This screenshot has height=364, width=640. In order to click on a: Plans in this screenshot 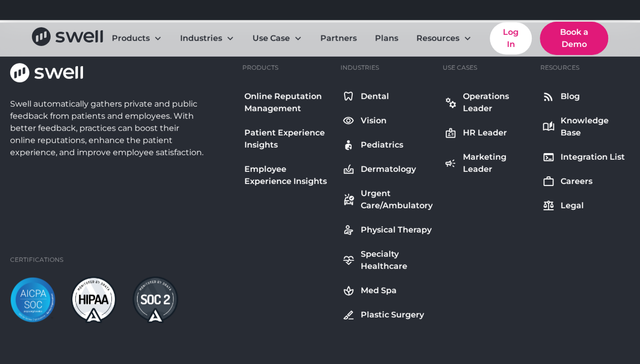, I will do `click(386, 38)`.